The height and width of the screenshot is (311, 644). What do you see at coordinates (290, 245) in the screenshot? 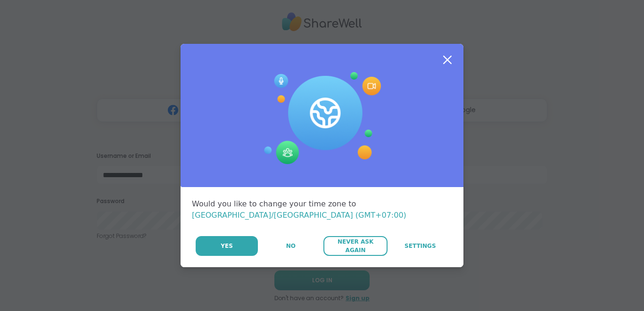
I see `button: No` at bounding box center [290, 245].